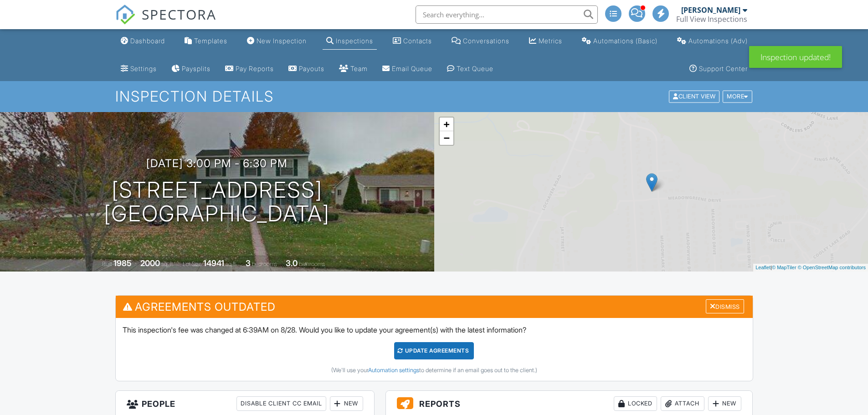  I want to click on a: Email Queue, so click(408, 69).